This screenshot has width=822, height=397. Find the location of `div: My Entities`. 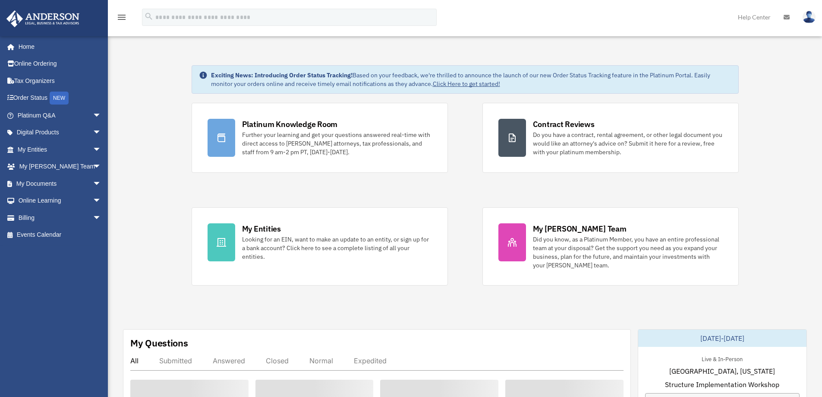

div: My Entities is located at coordinates (262, 228).